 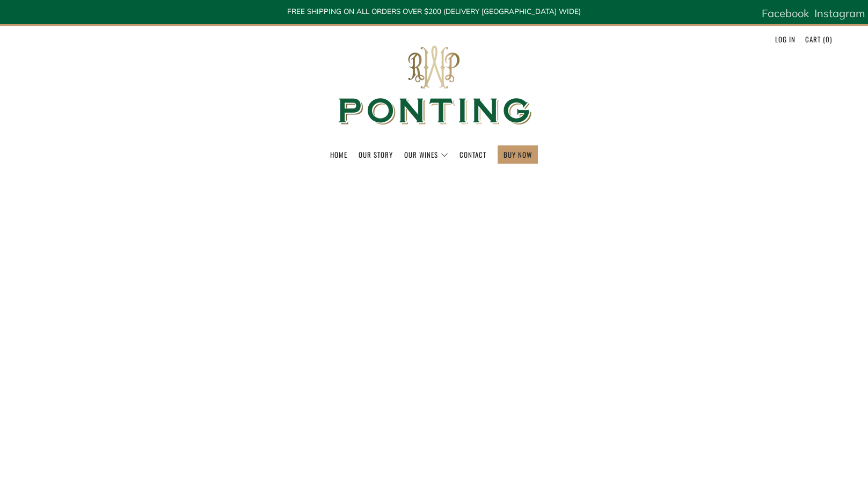 I want to click on span: 0, so click(x=828, y=39).